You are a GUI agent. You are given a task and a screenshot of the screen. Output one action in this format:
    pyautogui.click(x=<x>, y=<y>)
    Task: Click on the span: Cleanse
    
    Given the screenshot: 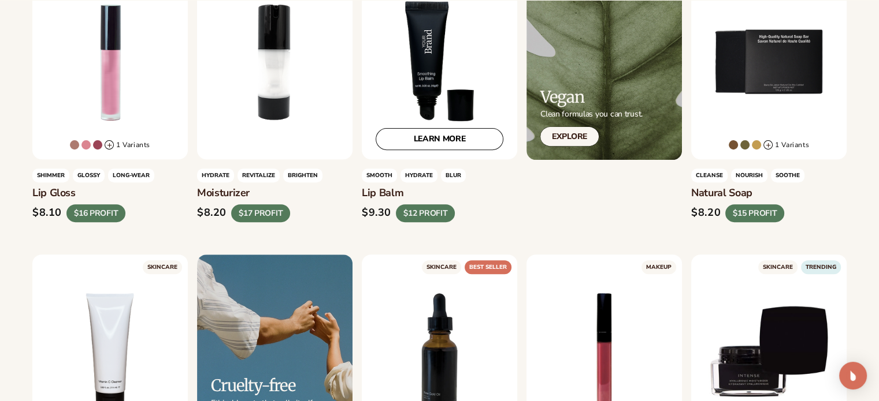 What is the action you would take?
    pyautogui.click(x=709, y=176)
    